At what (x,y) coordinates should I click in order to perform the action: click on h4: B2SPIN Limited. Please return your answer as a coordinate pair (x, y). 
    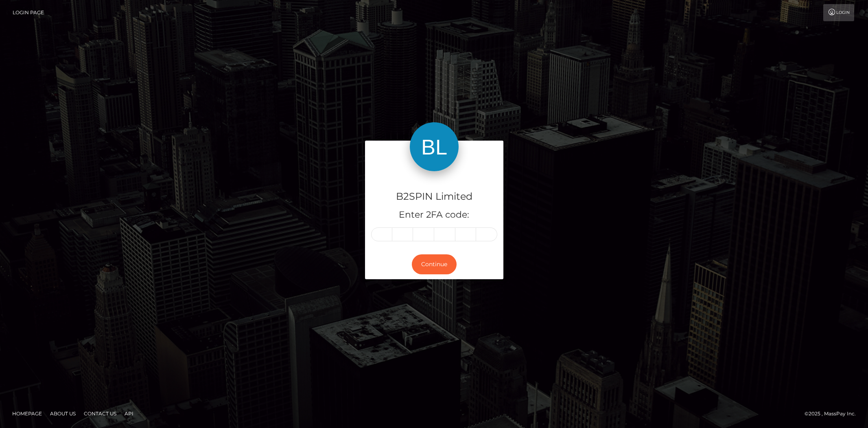
    Looking at the image, I should click on (434, 196).